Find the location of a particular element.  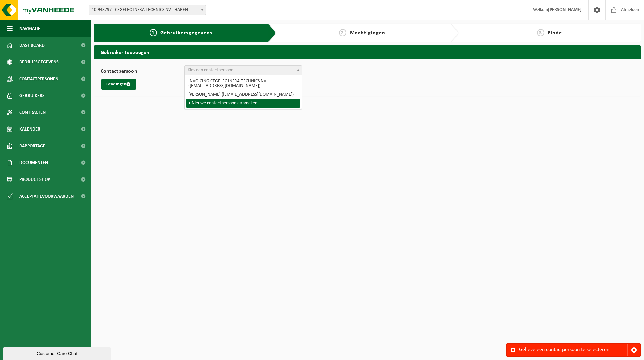

span: Gebruikers is located at coordinates (32, 96).